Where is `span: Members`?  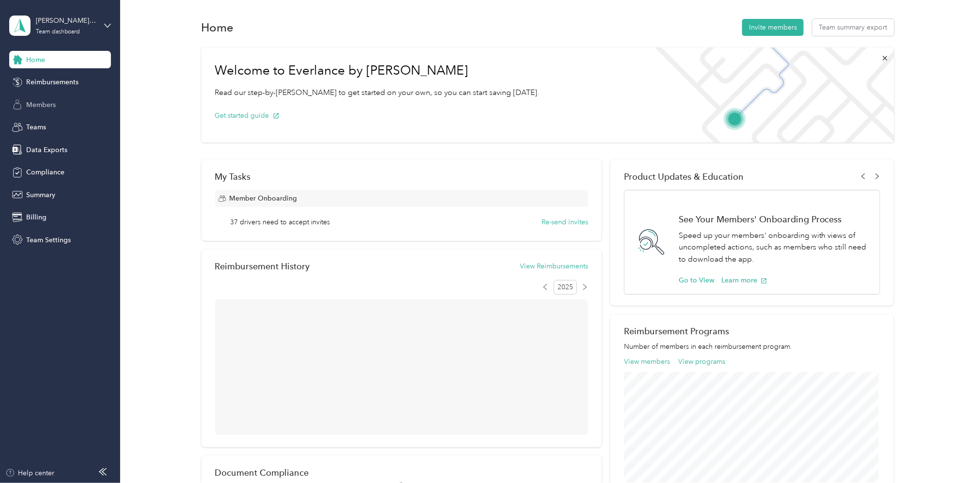 span: Members is located at coordinates (41, 105).